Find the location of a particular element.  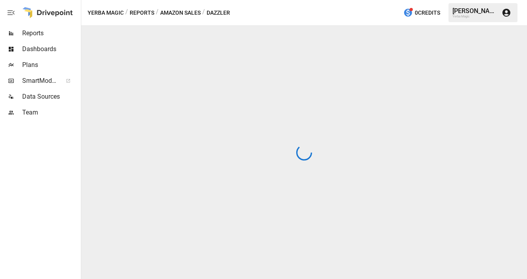

span: Reports is located at coordinates (51, 33).